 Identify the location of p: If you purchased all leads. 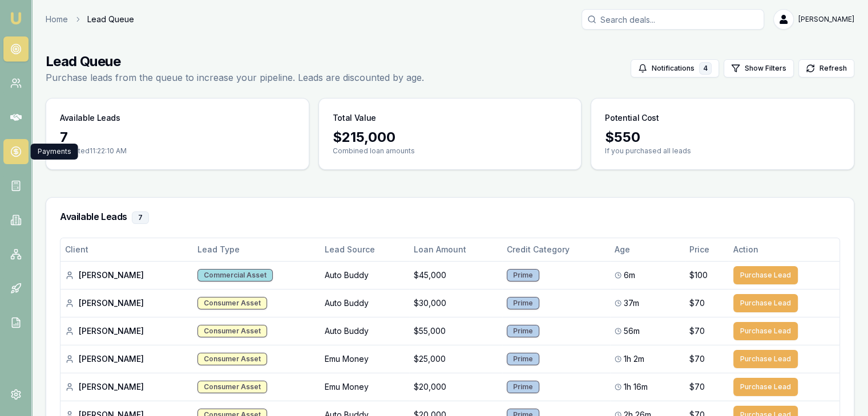
(723, 151).